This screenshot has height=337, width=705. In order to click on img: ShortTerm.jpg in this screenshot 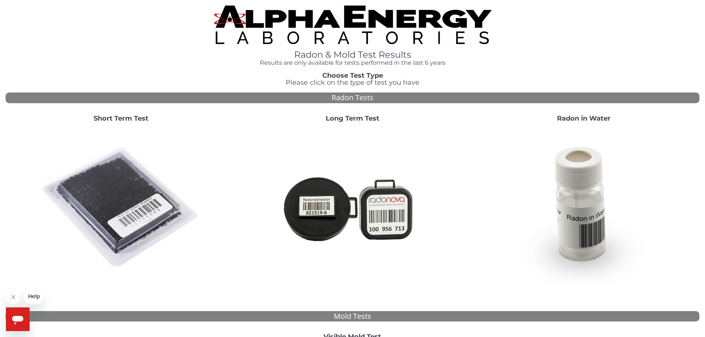, I will do `click(121, 208)`.